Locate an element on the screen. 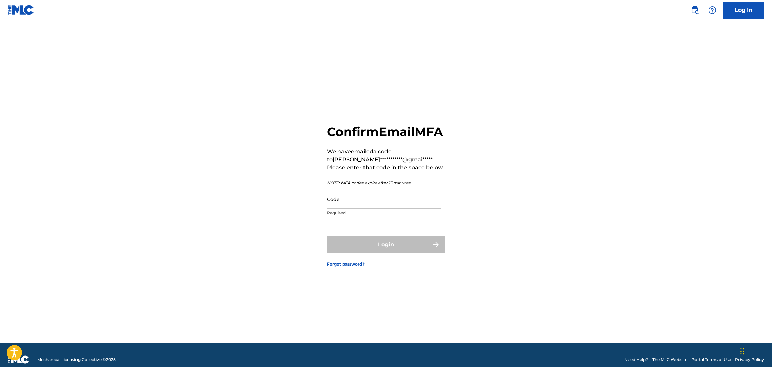  div: Drag is located at coordinates (742, 352).